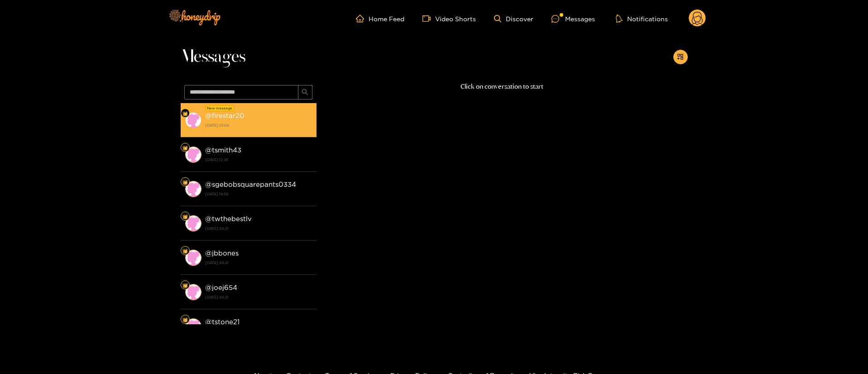 This screenshot has width=868, height=374. Describe the element at coordinates (229, 218) in the screenshot. I see `strong: @ twthebestlv` at that location.